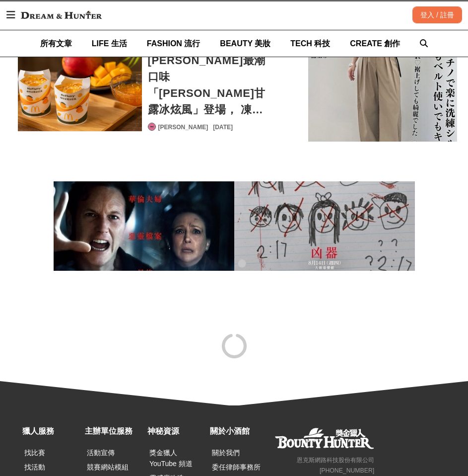  I want to click on span: CREATE 創作, so click(375, 44).